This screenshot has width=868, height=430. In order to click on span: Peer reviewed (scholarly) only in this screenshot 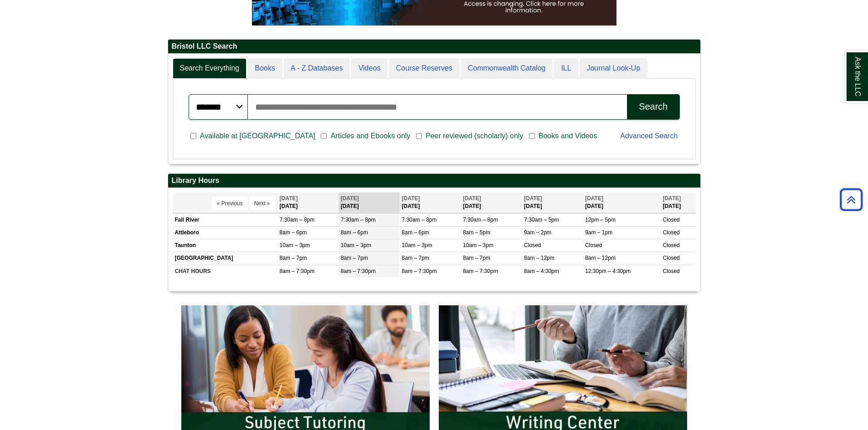, I will do `click(475, 136)`.